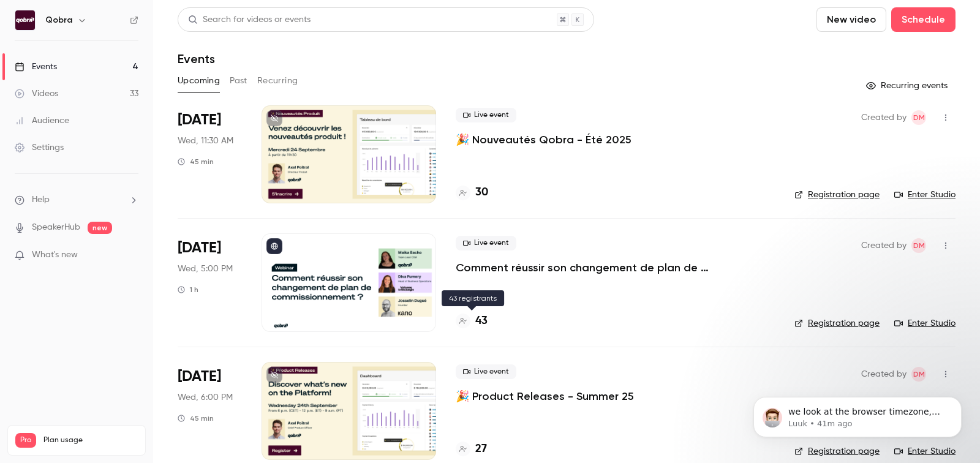 The image size is (980, 463). Describe the element at coordinates (56, 227) in the screenshot. I see `a: SpeakerHub` at that location.